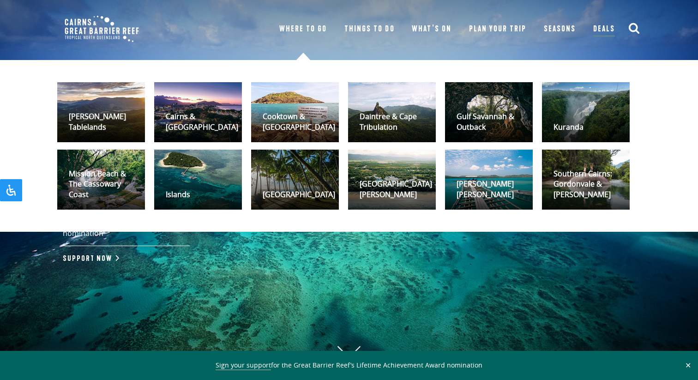  What do you see at coordinates (370, 29) in the screenshot?
I see `a: Things To Do` at bounding box center [370, 29].